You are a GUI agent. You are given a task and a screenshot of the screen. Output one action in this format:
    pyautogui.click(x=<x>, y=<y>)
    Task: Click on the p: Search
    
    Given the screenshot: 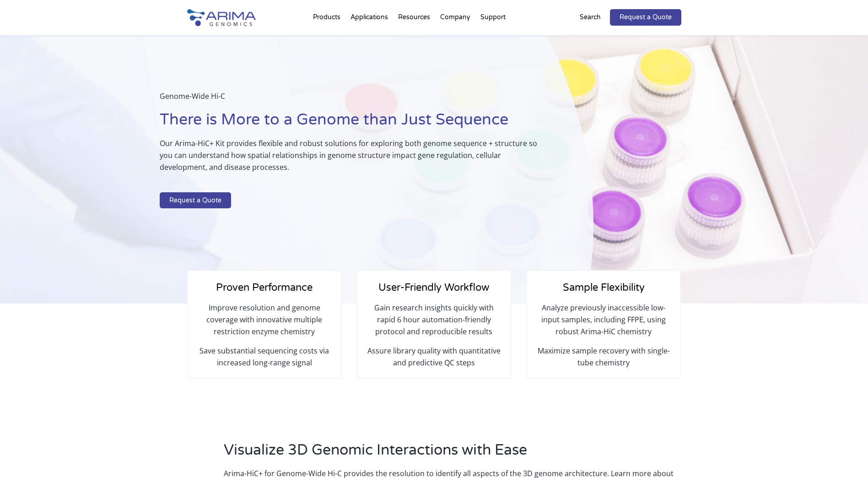 What is the action you would take?
    pyautogui.click(x=591, y=18)
    